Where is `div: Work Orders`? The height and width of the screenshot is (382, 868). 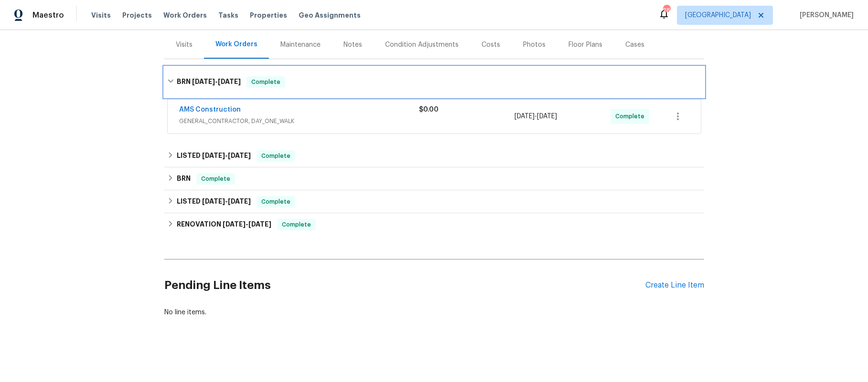
div: Work Orders is located at coordinates (237, 45).